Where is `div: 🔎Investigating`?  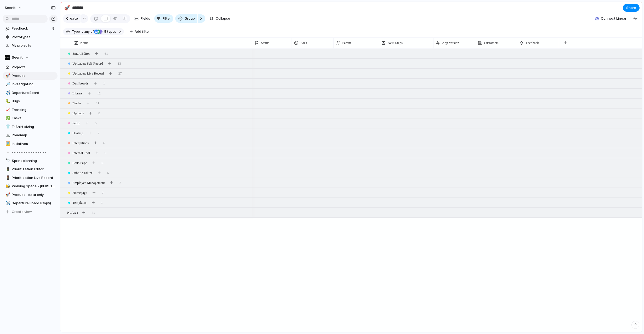
div: 🔎Investigating is located at coordinates (30, 84).